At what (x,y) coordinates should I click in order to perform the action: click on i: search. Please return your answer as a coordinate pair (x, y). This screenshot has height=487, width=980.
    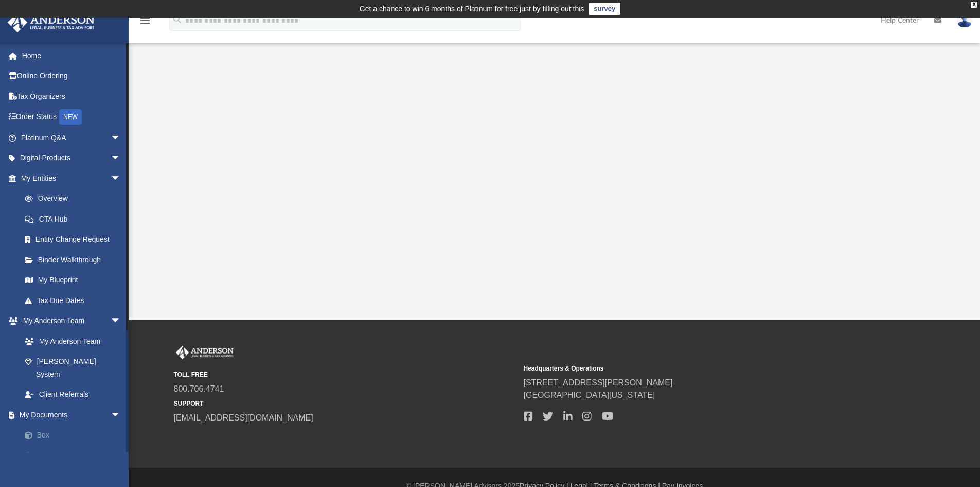
    Looking at the image, I should click on (178, 20).